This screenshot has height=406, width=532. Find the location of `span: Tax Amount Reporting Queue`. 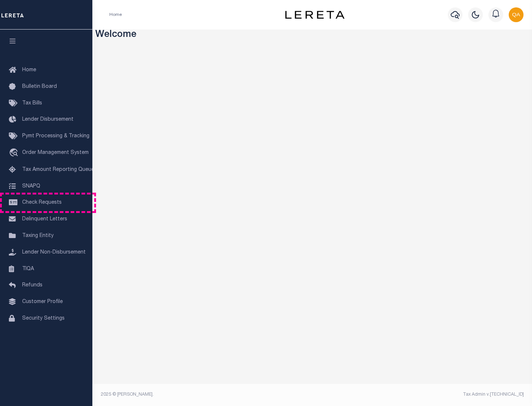

span: Tax Amount Reporting Queue is located at coordinates (58, 170).